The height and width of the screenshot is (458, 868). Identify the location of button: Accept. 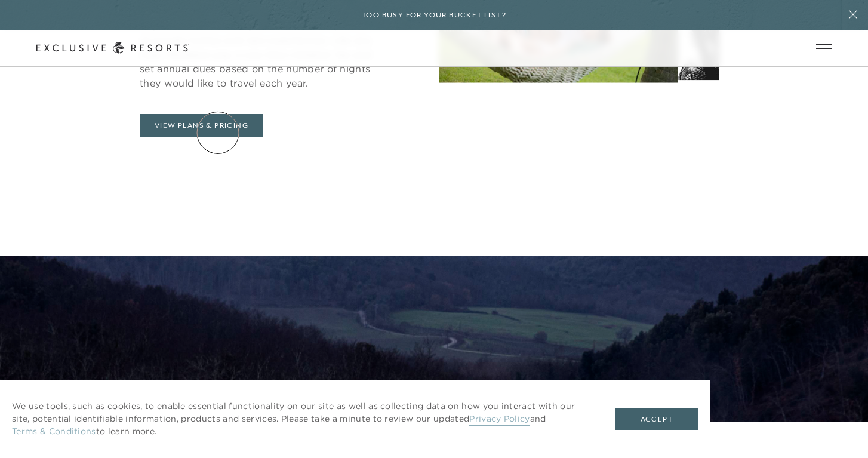
(657, 420).